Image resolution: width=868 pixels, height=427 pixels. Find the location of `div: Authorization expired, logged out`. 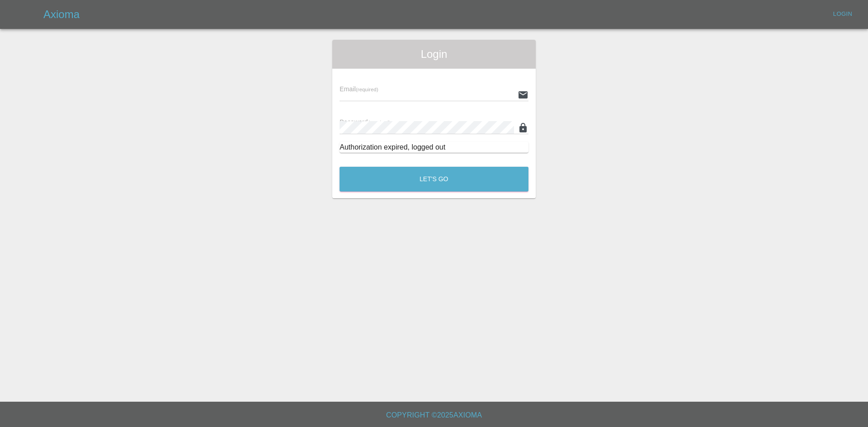

div: Authorization expired, logged out is located at coordinates (434, 147).